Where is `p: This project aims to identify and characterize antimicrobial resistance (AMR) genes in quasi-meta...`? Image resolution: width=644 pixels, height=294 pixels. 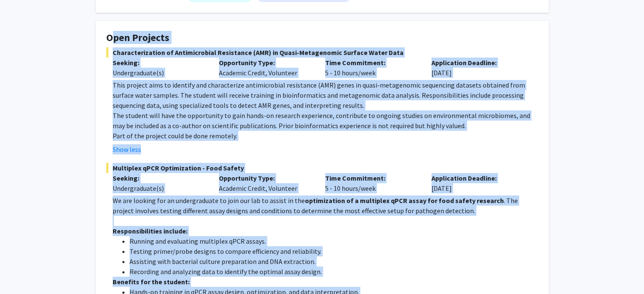 p: This project aims to identify and characterize antimicrobial resistance (AMR) genes in quasi-meta... is located at coordinates (325, 95).